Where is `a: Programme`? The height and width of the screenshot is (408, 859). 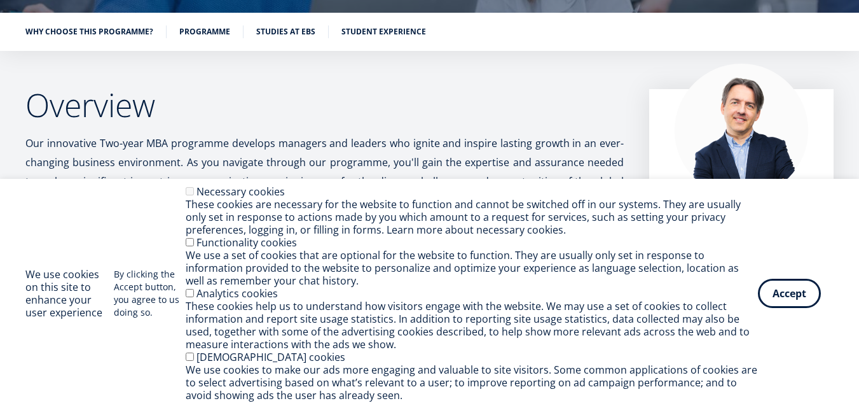 a: Programme is located at coordinates (205, 32).